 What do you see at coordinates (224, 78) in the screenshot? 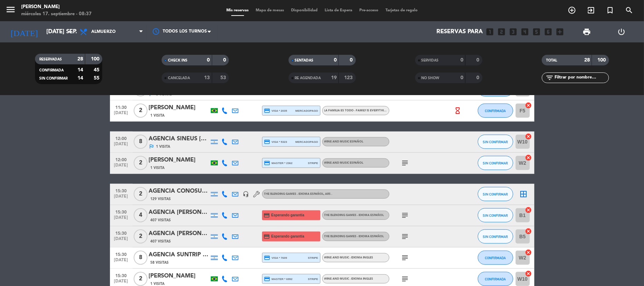
I see `strong: 53` at bounding box center [224, 78].